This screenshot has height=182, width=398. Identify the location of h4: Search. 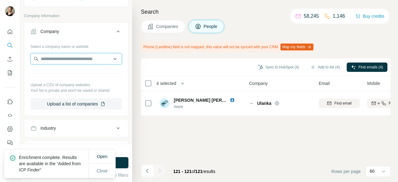
(266, 12).